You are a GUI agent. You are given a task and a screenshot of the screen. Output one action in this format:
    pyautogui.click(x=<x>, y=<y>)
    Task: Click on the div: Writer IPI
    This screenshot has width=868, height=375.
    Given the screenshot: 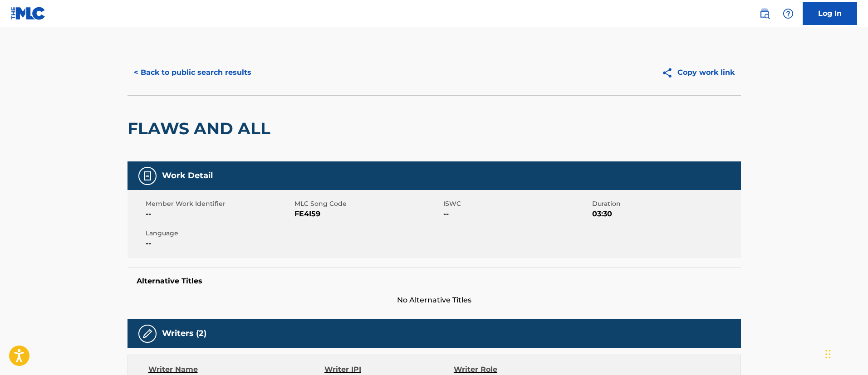 What is the action you would take?
    pyautogui.click(x=389, y=369)
    